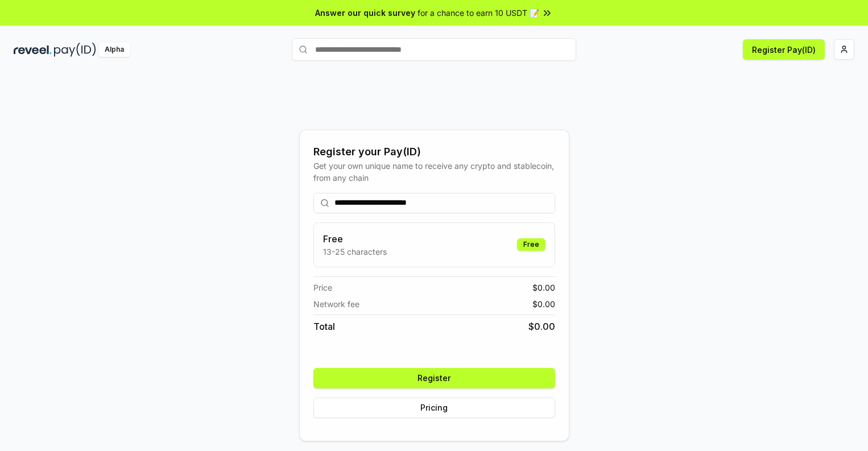 The height and width of the screenshot is (451, 868). What do you see at coordinates (322, 287) in the screenshot?
I see `span: Price` at bounding box center [322, 287].